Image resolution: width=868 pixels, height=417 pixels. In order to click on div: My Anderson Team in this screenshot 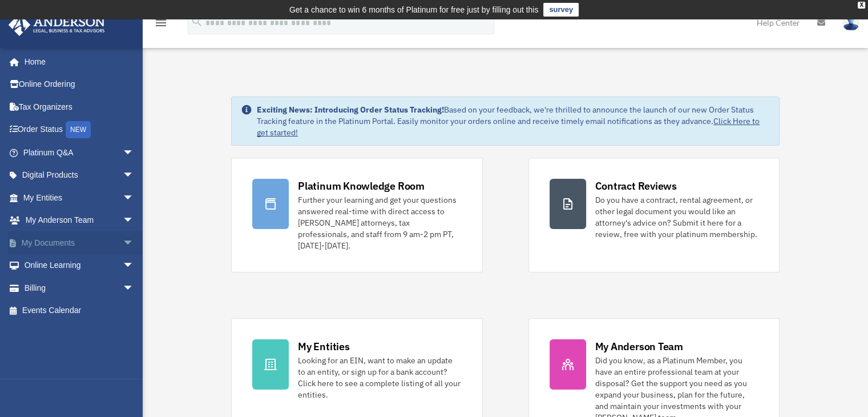, I will do `click(639, 346)`.